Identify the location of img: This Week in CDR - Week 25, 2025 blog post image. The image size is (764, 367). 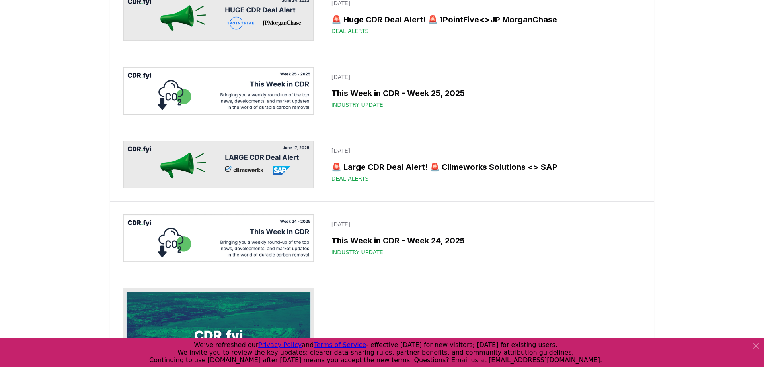
(219, 91).